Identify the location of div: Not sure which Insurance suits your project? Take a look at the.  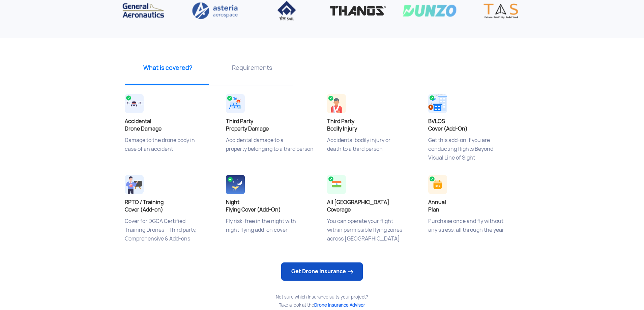
(322, 301).